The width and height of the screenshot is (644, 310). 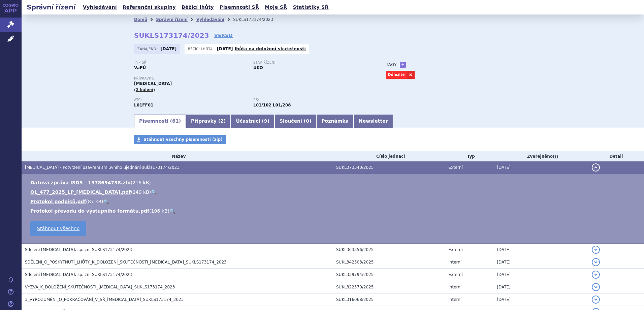 What do you see at coordinates (389, 250) in the screenshot?
I see `td: SUKL363356/2025` at bounding box center [389, 250].